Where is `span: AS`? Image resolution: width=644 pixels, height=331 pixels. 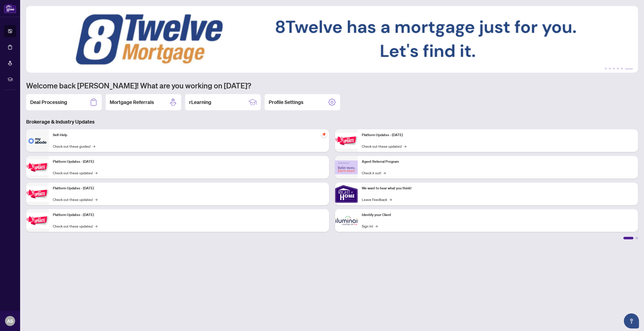
span: AS is located at coordinates (10, 321).